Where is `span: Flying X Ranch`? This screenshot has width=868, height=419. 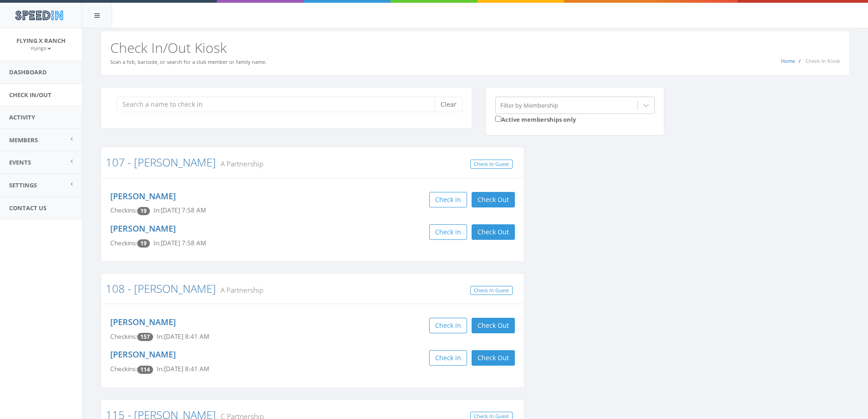
span: Flying X Ranch is located at coordinates (41, 41).